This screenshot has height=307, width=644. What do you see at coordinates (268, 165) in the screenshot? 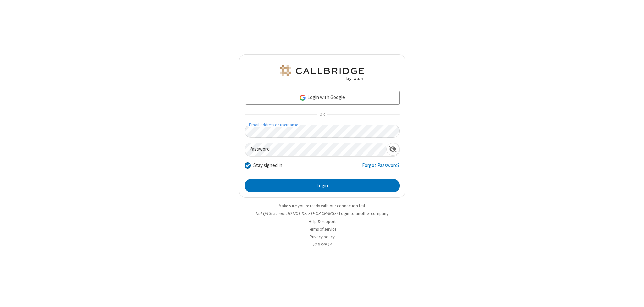
I see `label: Stay signed in` at bounding box center [268, 165].